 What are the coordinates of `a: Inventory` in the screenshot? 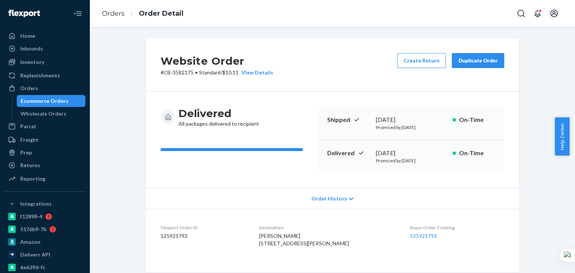 It's located at (45, 62).